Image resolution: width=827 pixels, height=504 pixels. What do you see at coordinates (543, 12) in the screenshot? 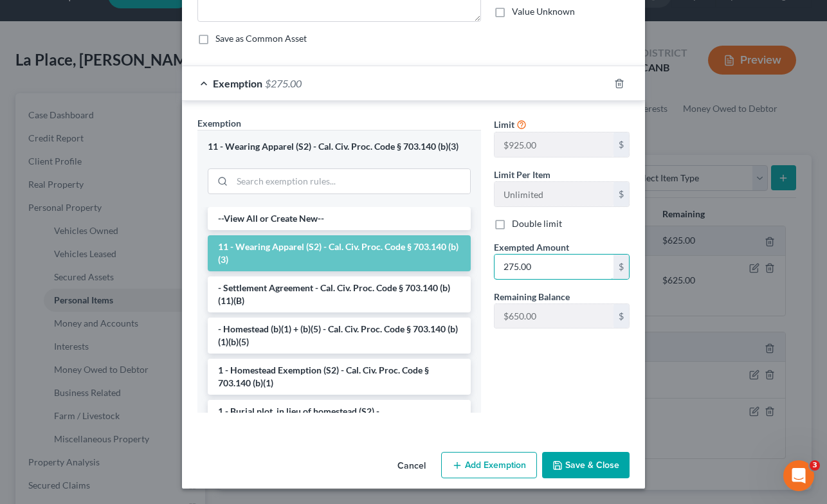
I see `label: Value Unknown` at bounding box center [543, 12].